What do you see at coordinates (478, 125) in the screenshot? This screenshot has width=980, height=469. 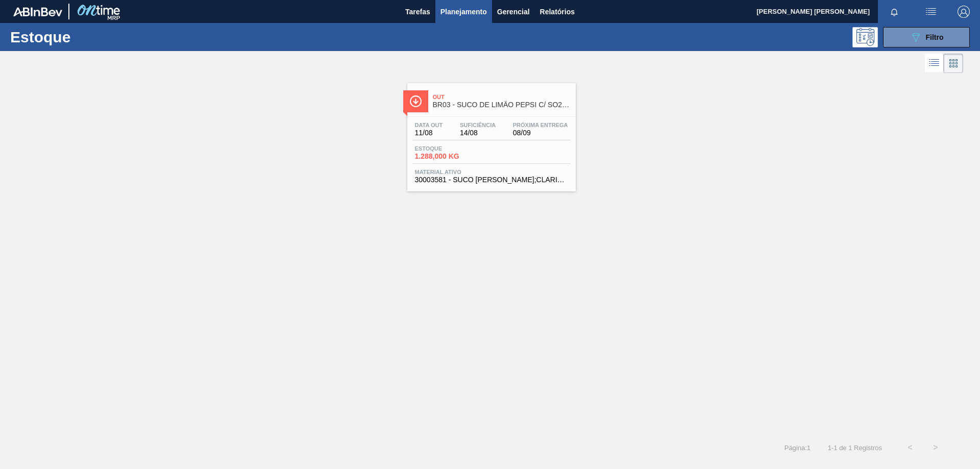 I see `span: Suficiência` at bounding box center [478, 125].